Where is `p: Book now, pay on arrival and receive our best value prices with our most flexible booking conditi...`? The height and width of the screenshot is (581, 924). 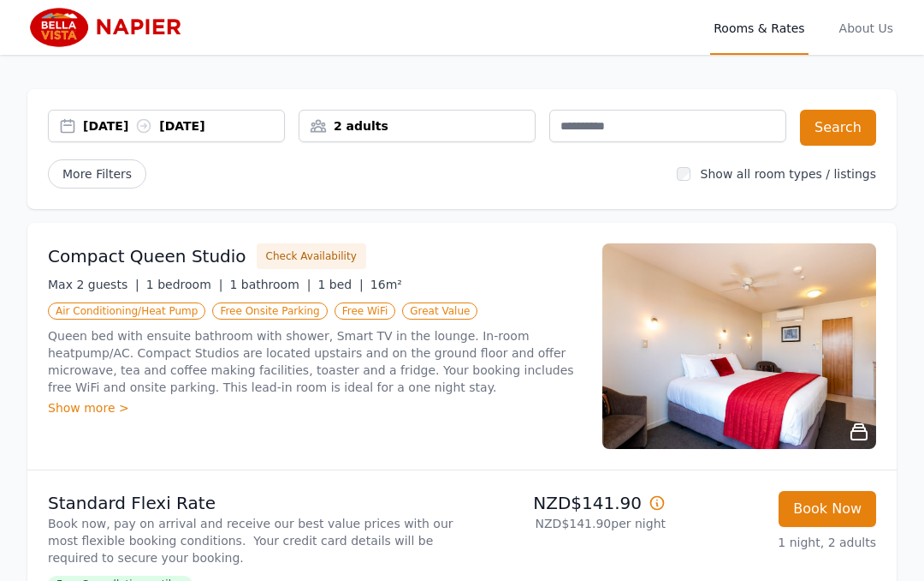 p: Book now, pay on arrival and receive our best value prices with our most flexible booking conditi... is located at coordinates (251, 540).